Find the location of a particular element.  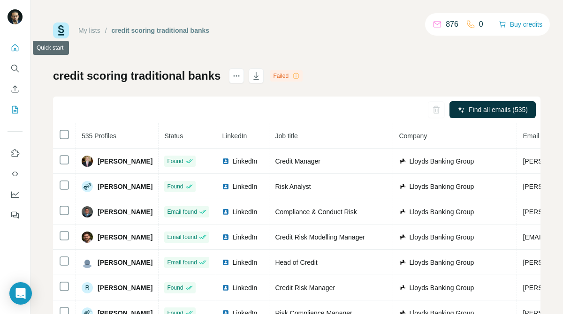

p: 876 is located at coordinates (452, 24).